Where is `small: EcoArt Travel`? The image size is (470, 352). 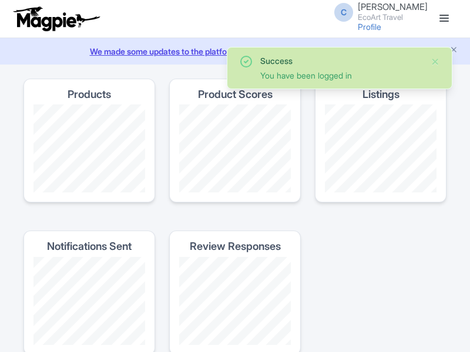
small: EcoArt Travel is located at coordinates (392, 17).